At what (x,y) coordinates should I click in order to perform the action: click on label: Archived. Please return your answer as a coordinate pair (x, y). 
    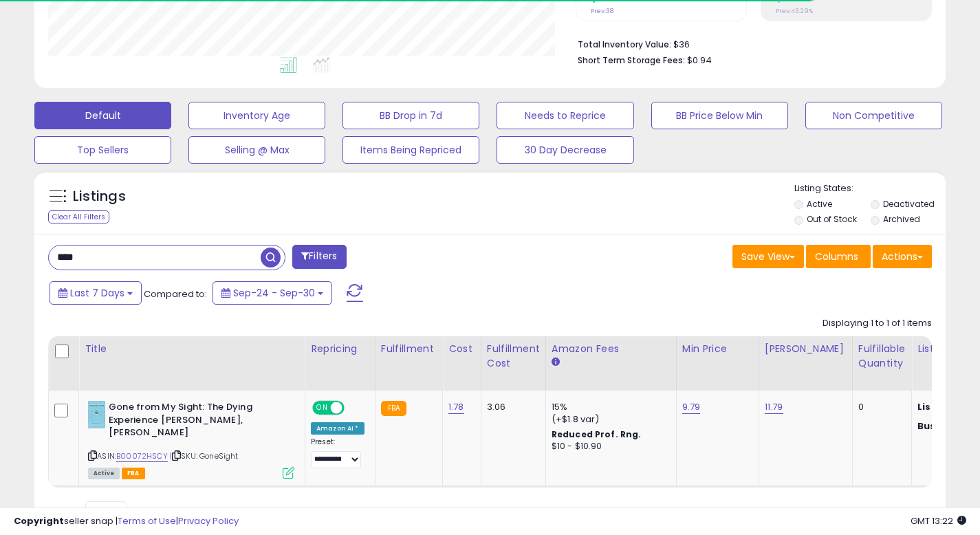
    Looking at the image, I should click on (902, 218).